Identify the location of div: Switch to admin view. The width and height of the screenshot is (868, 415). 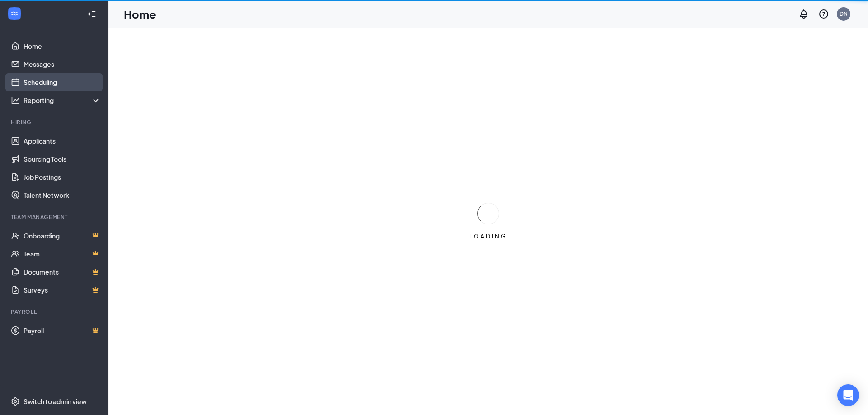
(56, 402).